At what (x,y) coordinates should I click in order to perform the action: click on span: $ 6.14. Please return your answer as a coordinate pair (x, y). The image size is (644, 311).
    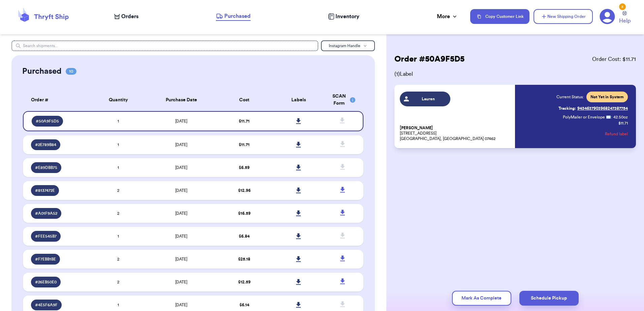
    Looking at the image, I should click on (244, 305).